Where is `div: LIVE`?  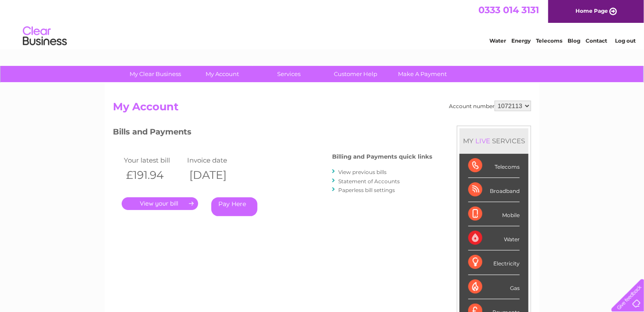 div: LIVE is located at coordinates (483, 141).